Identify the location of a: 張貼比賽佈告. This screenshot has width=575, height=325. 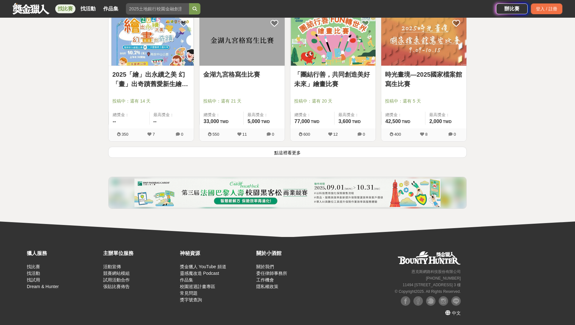
(116, 287).